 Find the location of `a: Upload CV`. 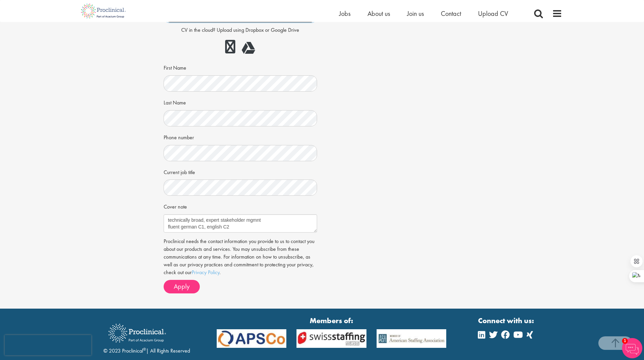

a: Upload CV is located at coordinates (493, 14).